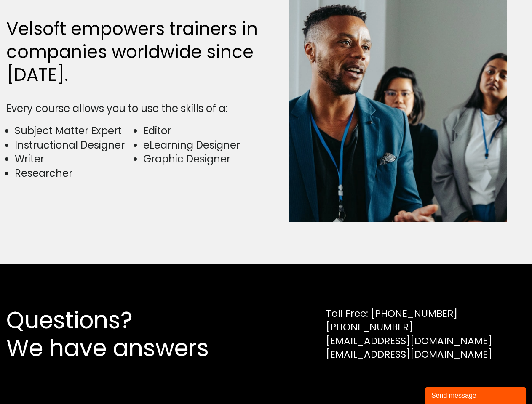  Describe the element at coordinates (202, 131) in the screenshot. I see `li: Editor` at that location.